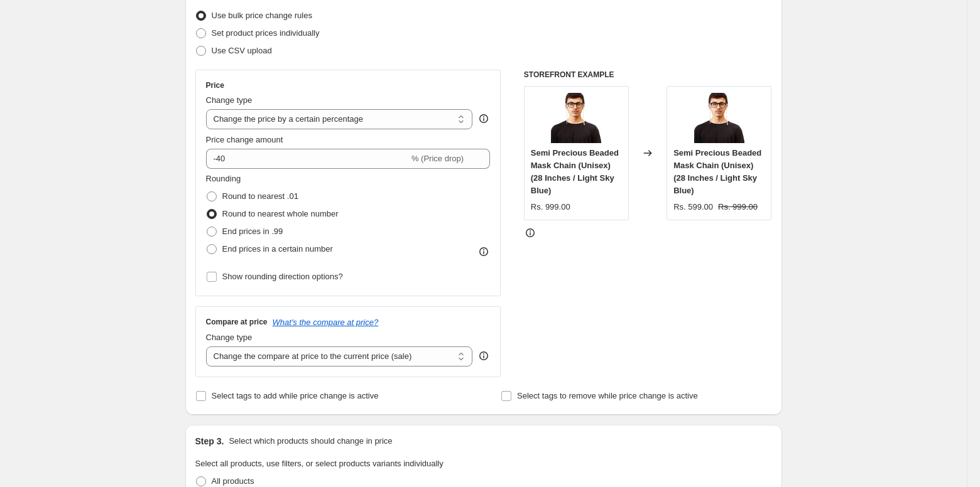 Image resolution: width=980 pixels, height=487 pixels. I want to click on h3: Compare at price, so click(237, 323).